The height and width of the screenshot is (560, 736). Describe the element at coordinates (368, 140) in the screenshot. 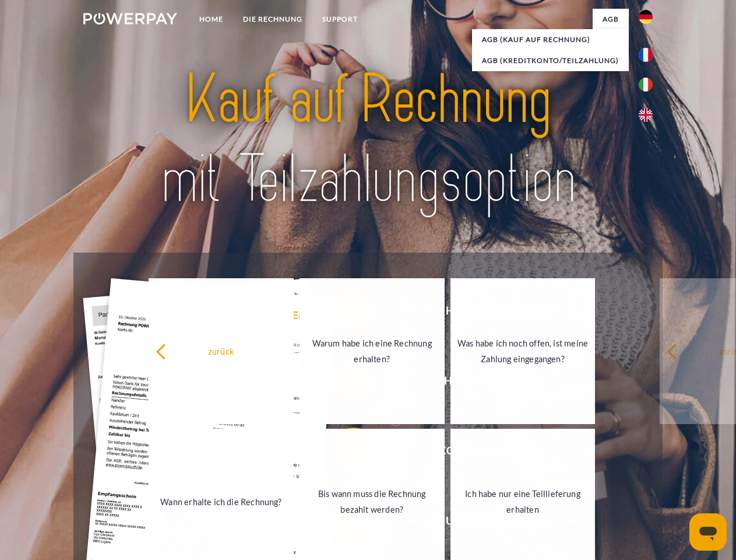

I see `img: title-powerpay_de.svg` at that location.